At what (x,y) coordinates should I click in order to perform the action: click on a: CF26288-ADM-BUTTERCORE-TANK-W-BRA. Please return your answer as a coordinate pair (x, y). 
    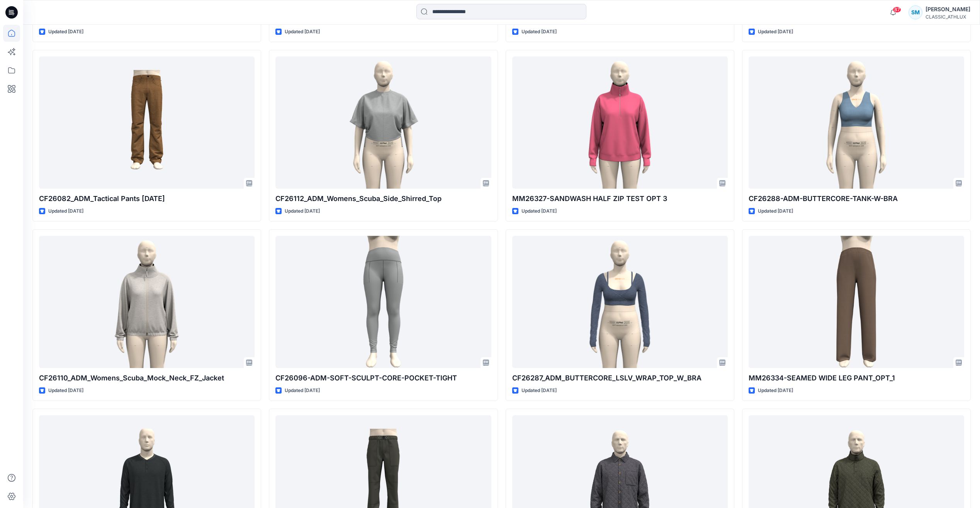
    Looking at the image, I should click on (857, 122).